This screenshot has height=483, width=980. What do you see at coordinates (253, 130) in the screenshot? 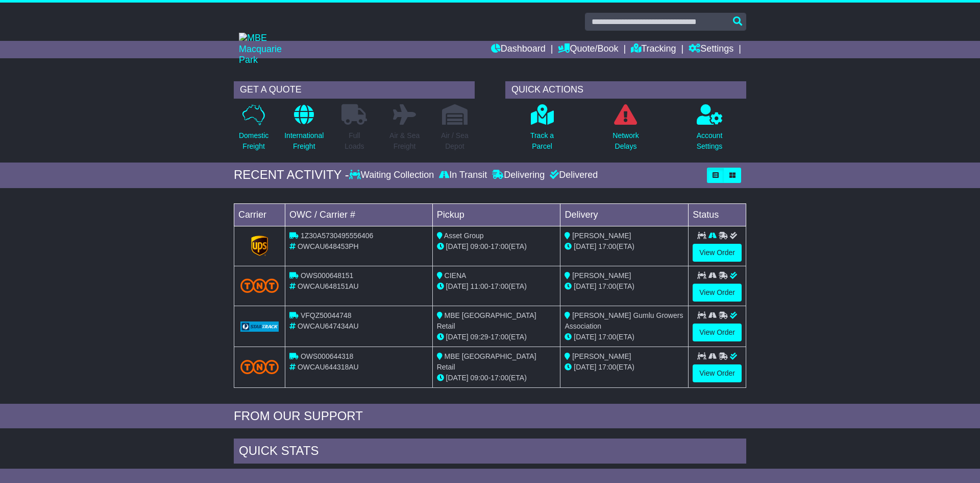
I see `a: DomesticFreight` at bounding box center [253, 130].